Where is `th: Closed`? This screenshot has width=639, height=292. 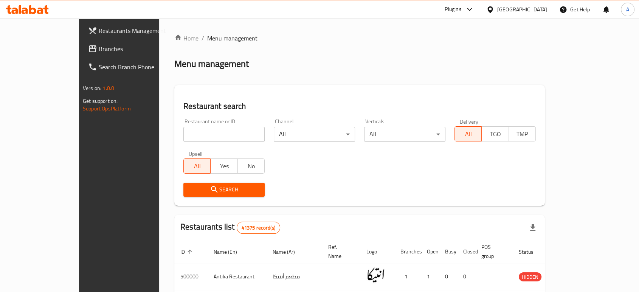
th: Closed is located at coordinates (466, 251).